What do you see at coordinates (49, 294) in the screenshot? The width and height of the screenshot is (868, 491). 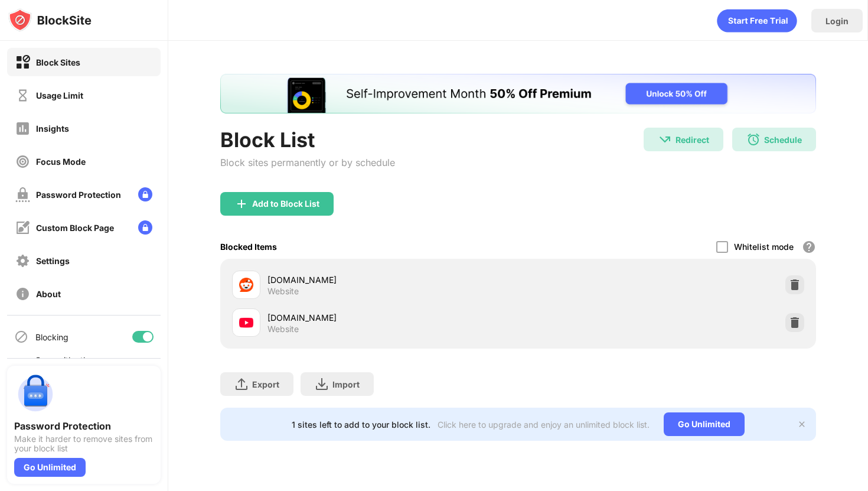 I see `div: About` at bounding box center [49, 294].